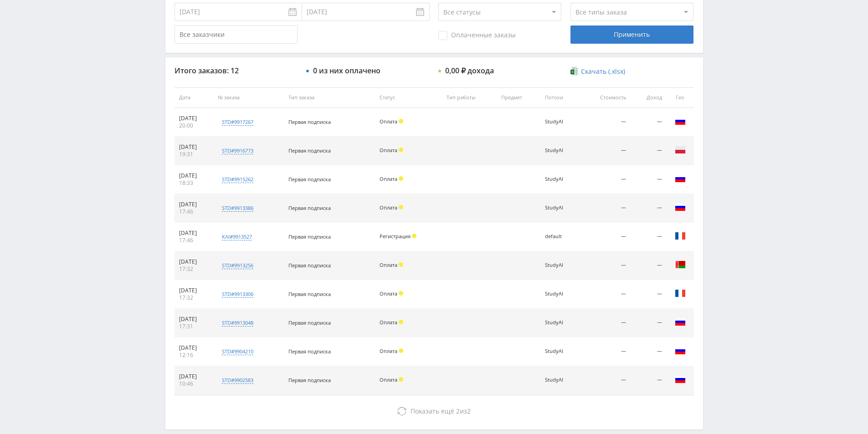 The image size is (868, 434). I want to click on div: 0,00 ₽ дохода, so click(469, 71).